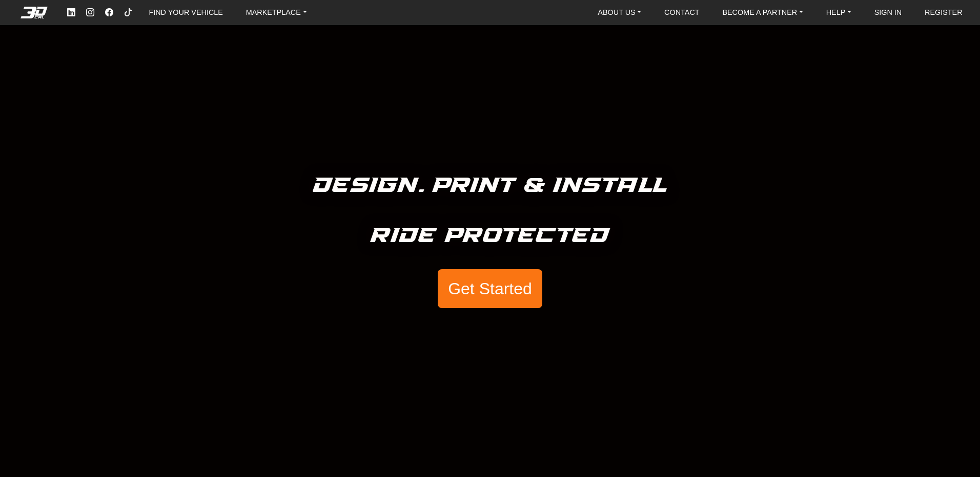  What do you see at coordinates (490, 236) in the screenshot?
I see `h5: Ride Protected` at bounding box center [490, 236].